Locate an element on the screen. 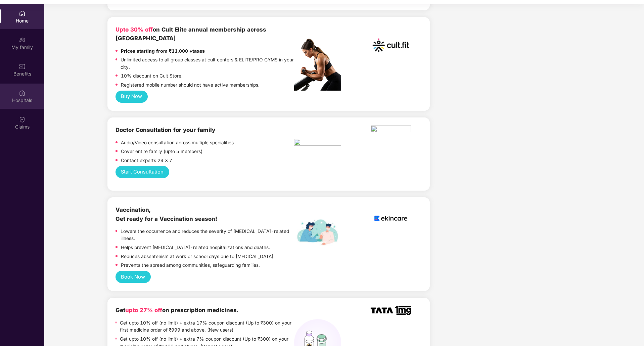 This screenshot has height=346, width=644. button: Buy Now is located at coordinates (132, 96).